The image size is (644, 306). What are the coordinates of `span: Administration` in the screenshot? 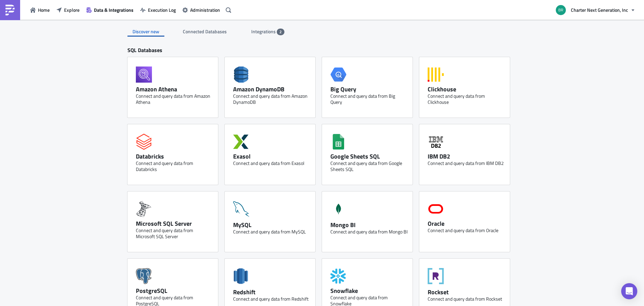 It's located at (205, 10).